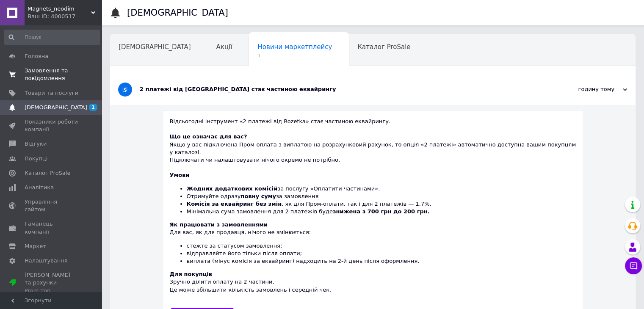 The width and height of the screenshot is (644, 309). Describe the element at coordinates (232, 189) in the screenshot. I see `b: Жодних додаткових комісій` at that location.